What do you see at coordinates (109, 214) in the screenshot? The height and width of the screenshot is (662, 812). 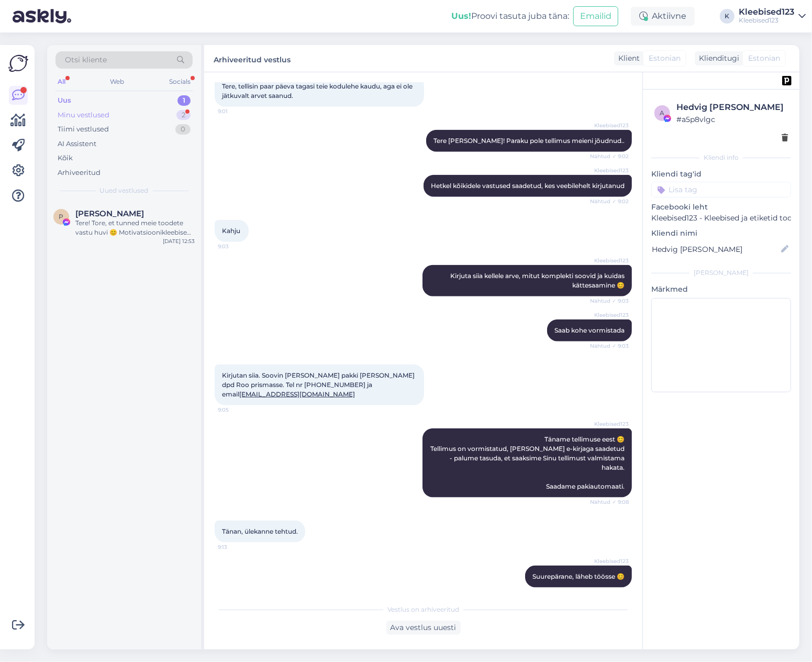 I see `span: Piret Kolk` at bounding box center [109, 214].